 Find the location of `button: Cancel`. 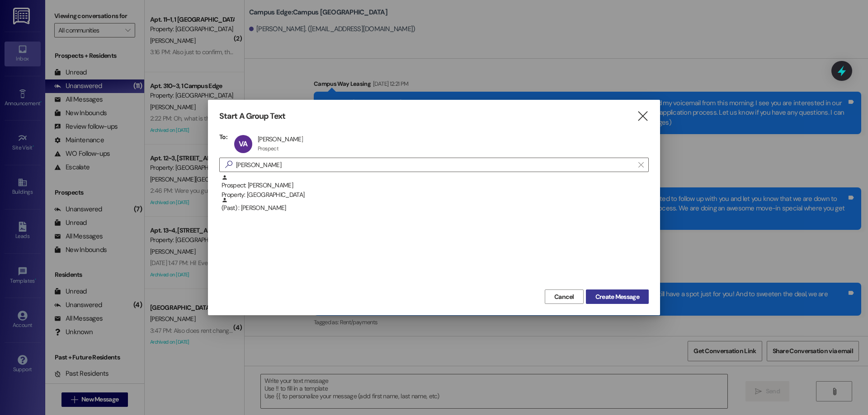

button: Cancel is located at coordinates (564, 297).